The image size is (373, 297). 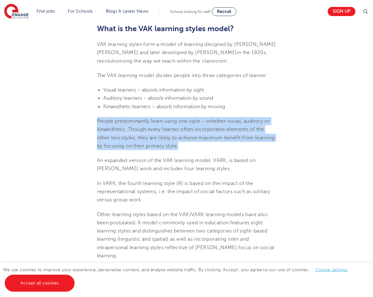 I want to click on span: in the 1920s, revolutionising the way we teach within the classroom., so click(x=182, y=57).